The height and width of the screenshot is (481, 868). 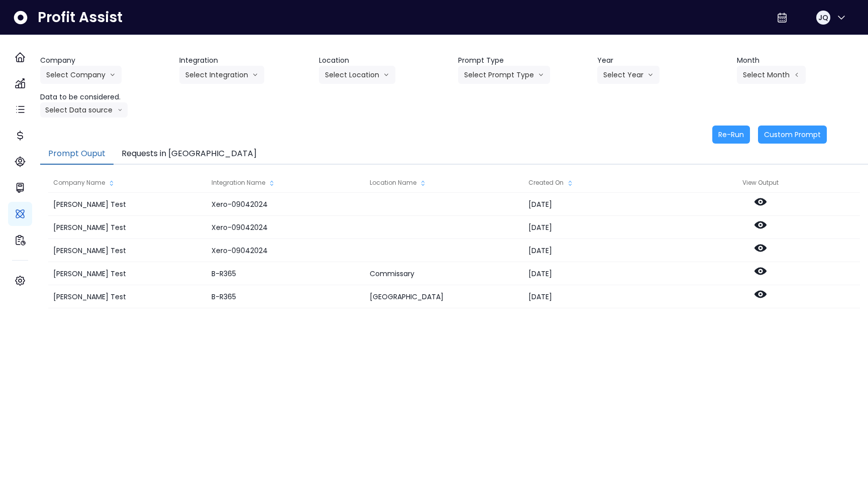 What do you see at coordinates (127, 183) in the screenshot?
I see `div: Company Name` at bounding box center [127, 183].